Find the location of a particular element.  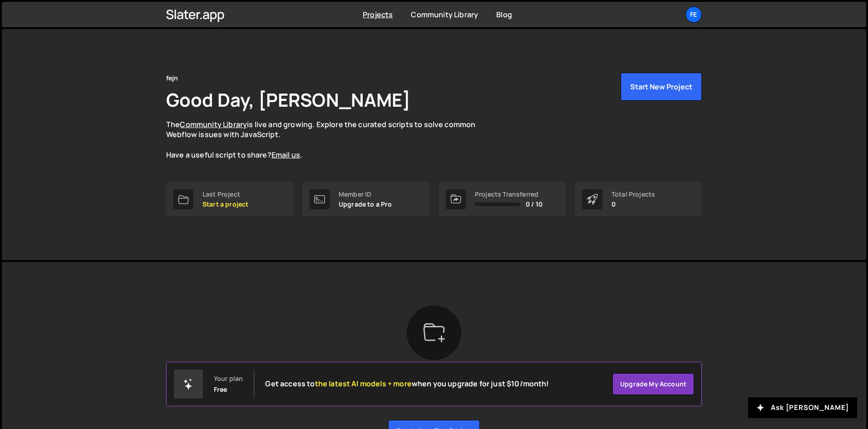

a: fe is located at coordinates (693, 14).